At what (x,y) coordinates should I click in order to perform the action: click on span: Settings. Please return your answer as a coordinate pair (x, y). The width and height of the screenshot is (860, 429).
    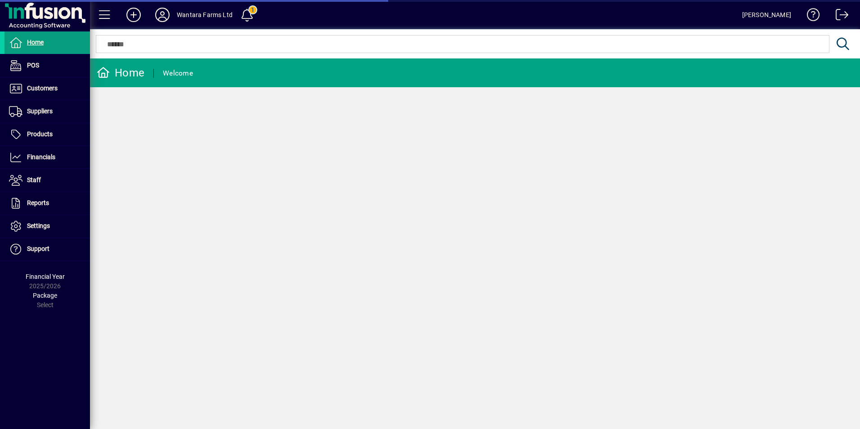
    Looking at the image, I should click on (38, 226).